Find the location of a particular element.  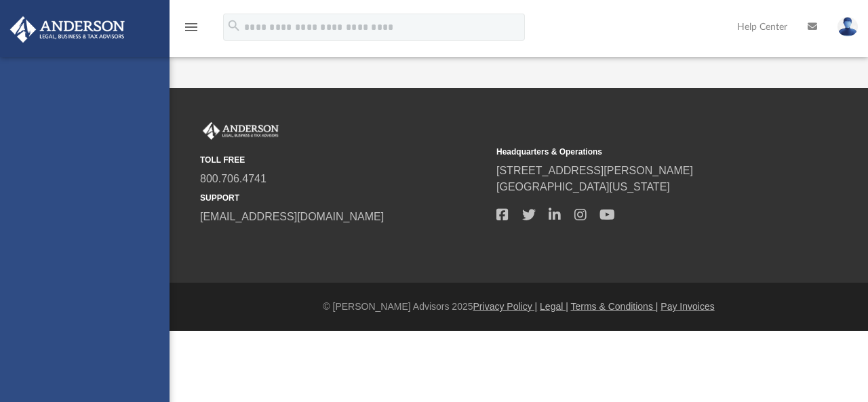

a: Pay Invoices is located at coordinates (687, 307).